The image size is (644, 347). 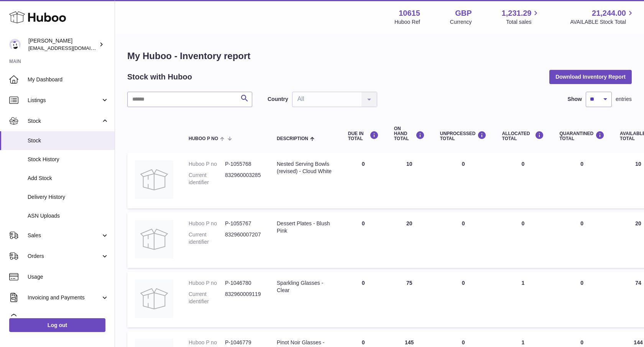 I want to click on div: Dessert Plates - Blush Pink, so click(x=304, y=227).